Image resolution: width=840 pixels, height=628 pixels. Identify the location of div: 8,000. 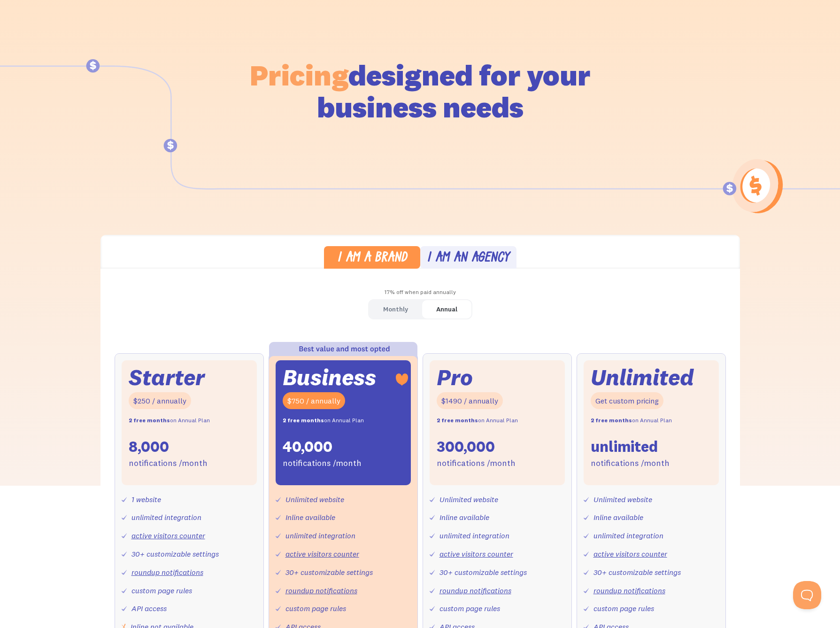
(149, 447).